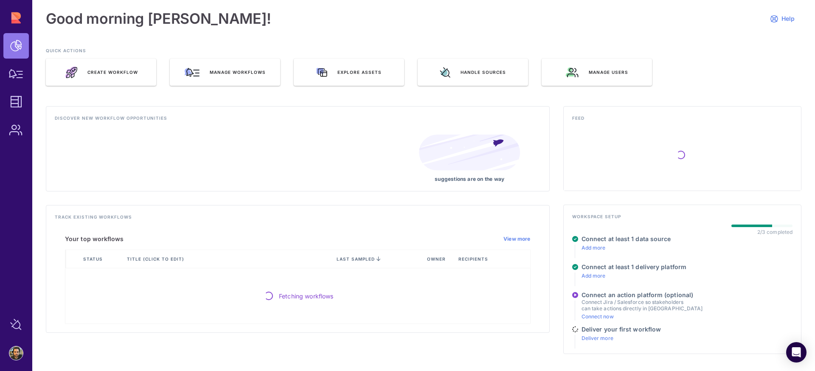 This screenshot has width=815, height=371. What do you see at coordinates (306, 296) in the screenshot?
I see `span: Fetching workflows` at bounding box center [306, 296].